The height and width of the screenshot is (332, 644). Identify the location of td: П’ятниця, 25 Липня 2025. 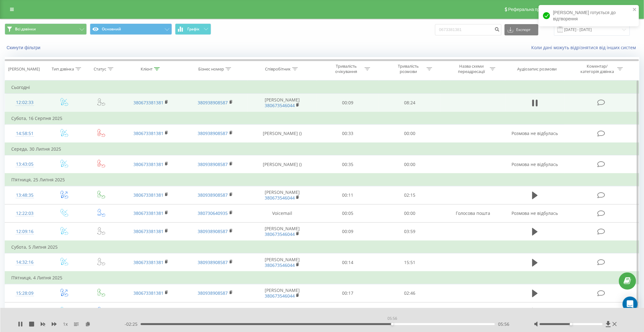
(322, 179).